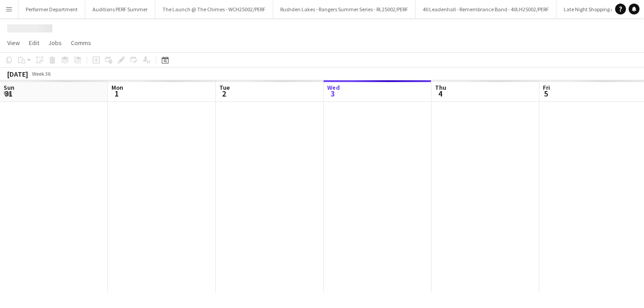 The width and height of the screenshot is (644, 308). I want to click on span: Comms, so click(81, 43).